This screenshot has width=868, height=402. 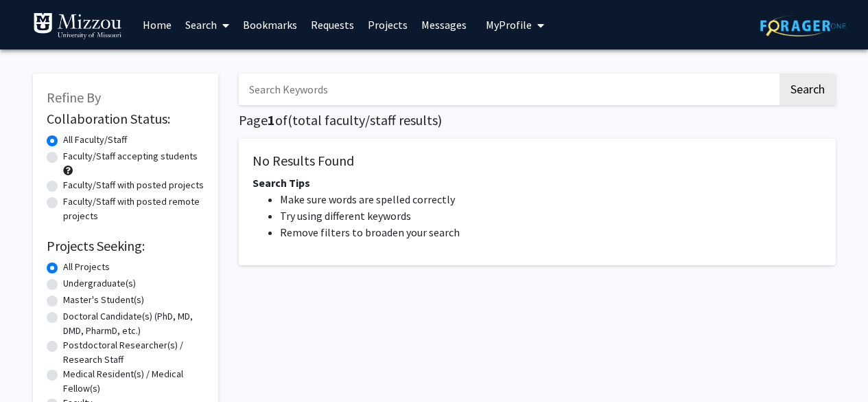 What do you see at coordinates (387, 25) in the screenshot?
I see `a: Projects` at bounding box center [387, 25].